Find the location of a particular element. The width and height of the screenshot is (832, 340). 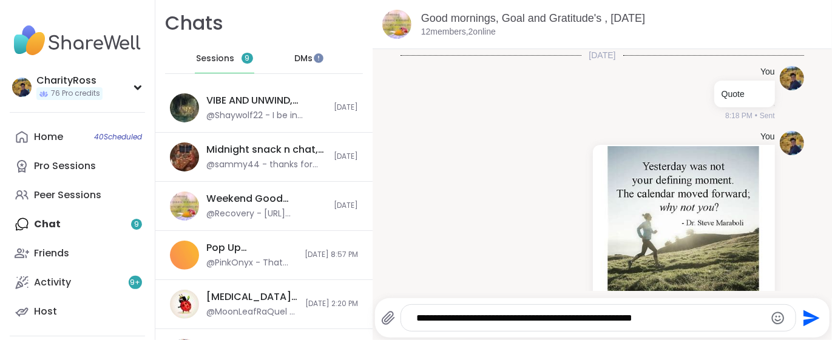

a: Host is located at coordinates (77, 312).